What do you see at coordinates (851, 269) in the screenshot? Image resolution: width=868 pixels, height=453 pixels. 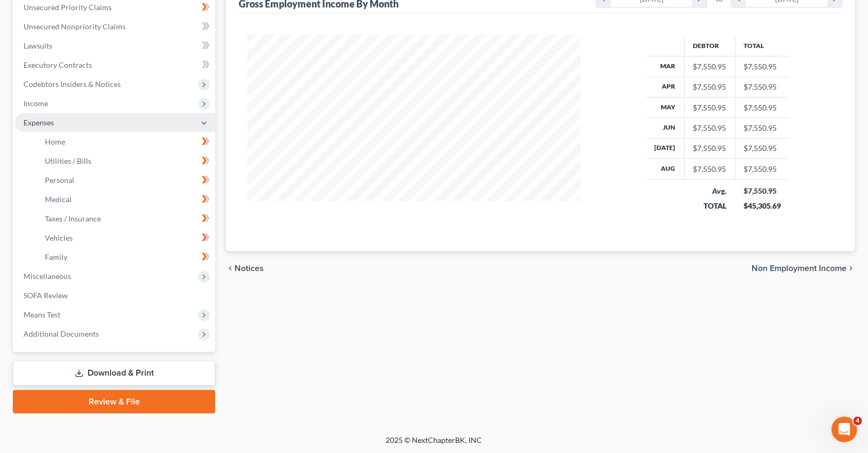 I see `i: chevron_right` at bounding box center [851, 269].